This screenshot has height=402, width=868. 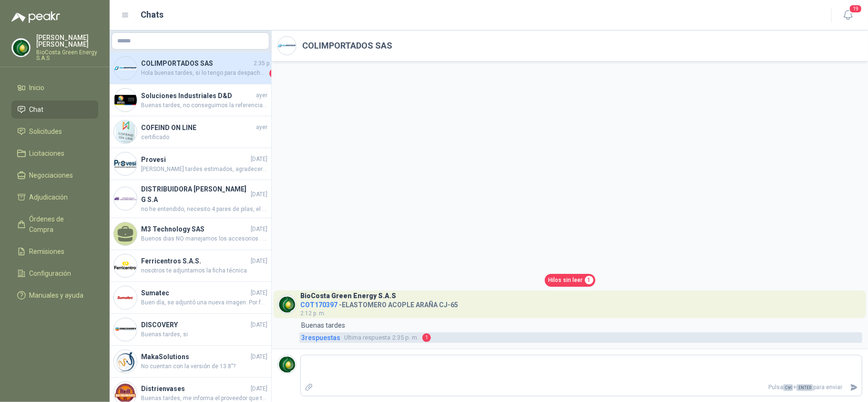 I want to click on span: Chat, so click(x=36, y=110).